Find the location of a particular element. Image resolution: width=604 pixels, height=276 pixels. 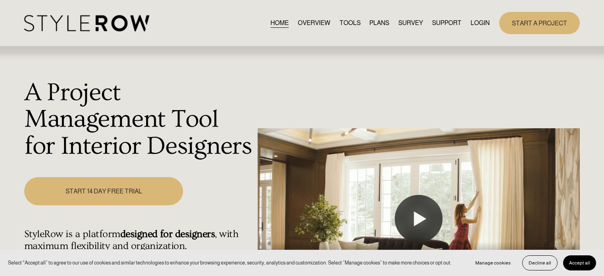

span: SUPPORT is located at coordinates (447, 23).